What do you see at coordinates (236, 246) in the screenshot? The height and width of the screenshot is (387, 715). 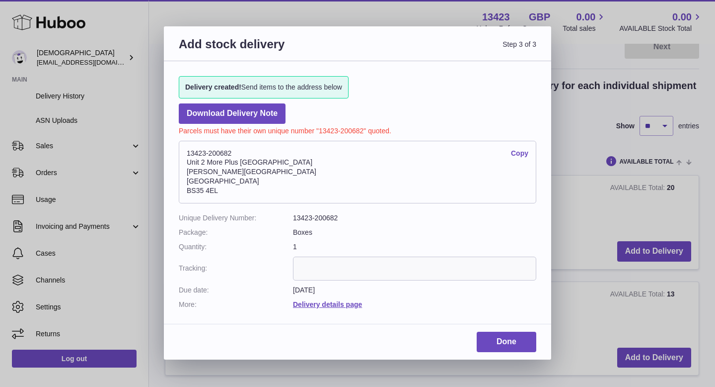 I see `dt: Quantity:` at bounding box center [236, 246].